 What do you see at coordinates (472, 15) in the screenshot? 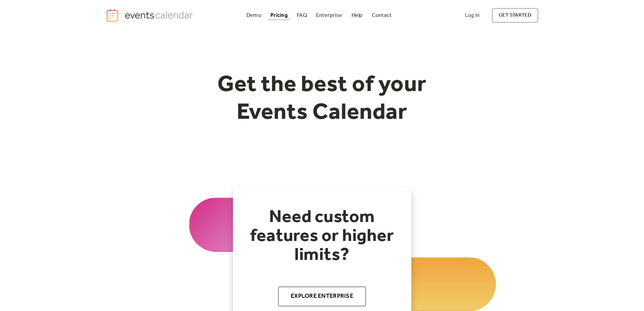
I see `a: Log In` at bounding box center [472, 15].